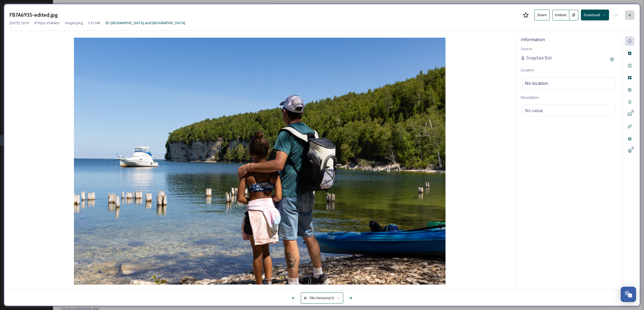 This screenshot has height=310, width=644. I want to click on span: No value., so click(534, 111).